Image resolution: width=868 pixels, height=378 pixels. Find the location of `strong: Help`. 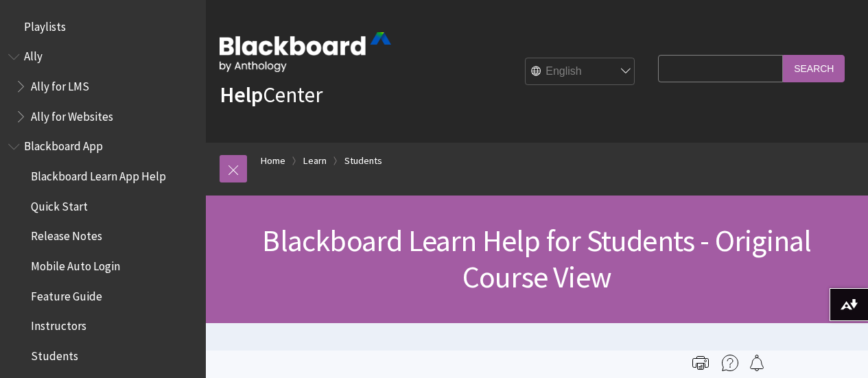

strong: Help is located at coordinates (241, 94).